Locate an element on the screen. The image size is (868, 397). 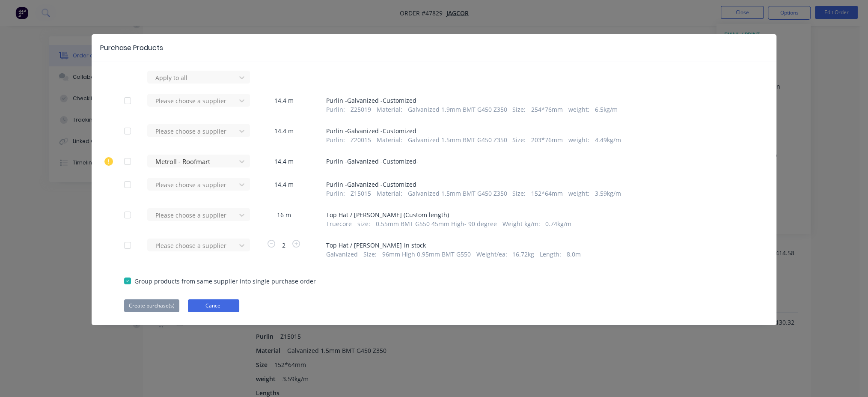
span: 203*76mm is located at coordinates (547, 140).